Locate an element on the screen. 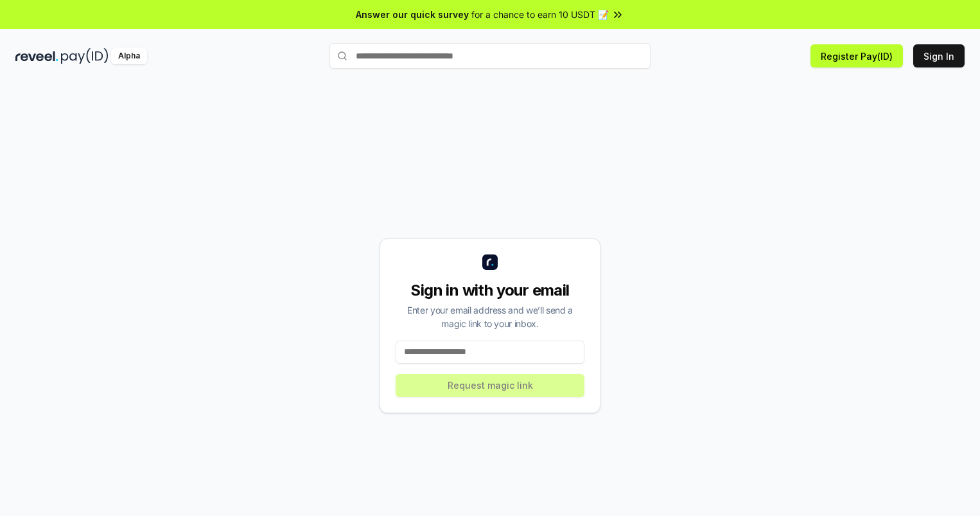  div: Alpha is located at coordinates (129, 56).